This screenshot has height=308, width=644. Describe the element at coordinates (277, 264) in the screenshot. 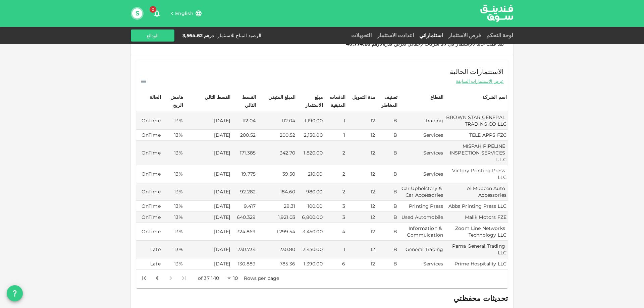

I see `td: 785.36` at that location.